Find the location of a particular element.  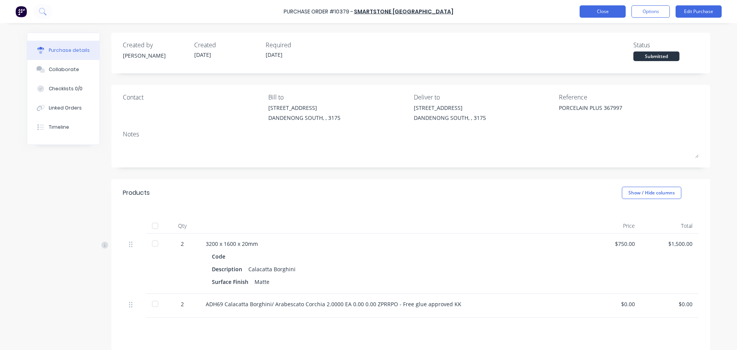

div: Submitted is located at coordinates (656, 56).